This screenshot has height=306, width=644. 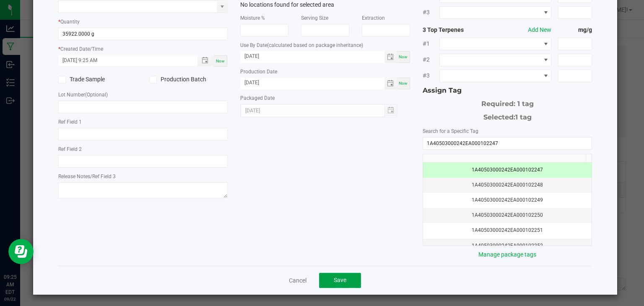 What do you see at coordinates (507, 255) in the screenshot?
I see `a: Manage package tags` at bounding box center [507, 255].